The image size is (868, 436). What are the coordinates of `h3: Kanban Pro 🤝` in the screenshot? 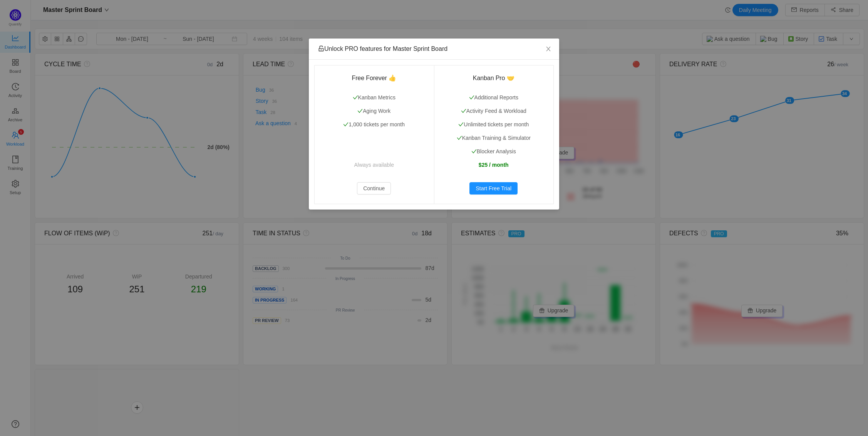 It's located at (494, 78).